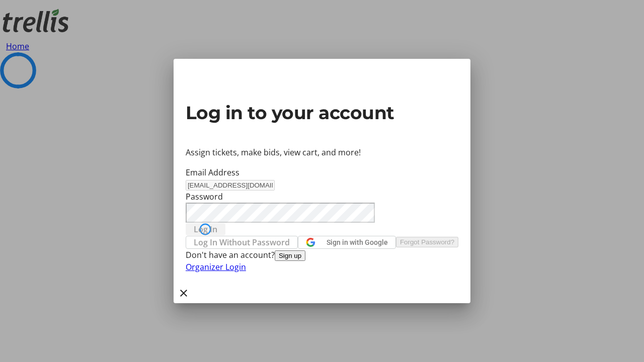 The image size is (644, 362). I want to click on button: Forgot Password?, so click(427, 242).